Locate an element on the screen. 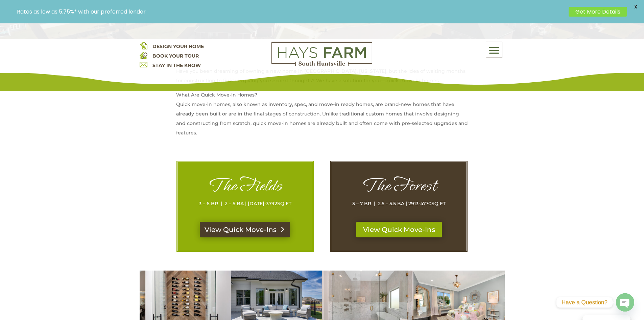 The width and height of the screenshot is (644, 320). a: hays farm homes huntsville development is located at coordinates (322, 64).